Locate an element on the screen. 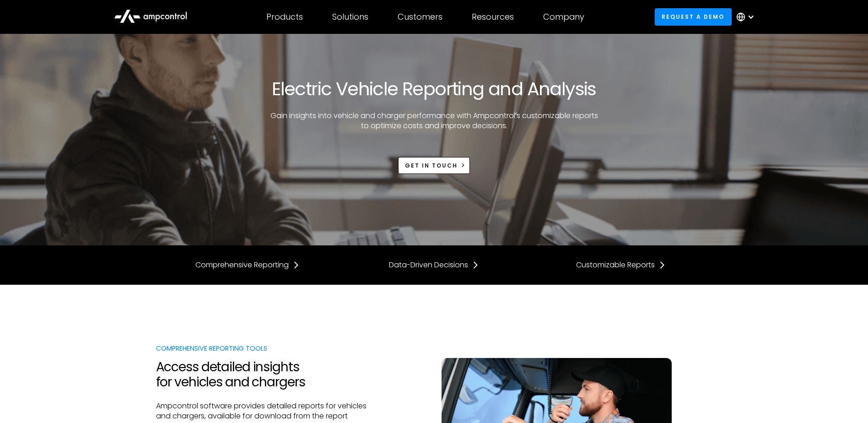 This screenshot has width=868, height=423. div: Solutions is located at coordinates (350, 17).